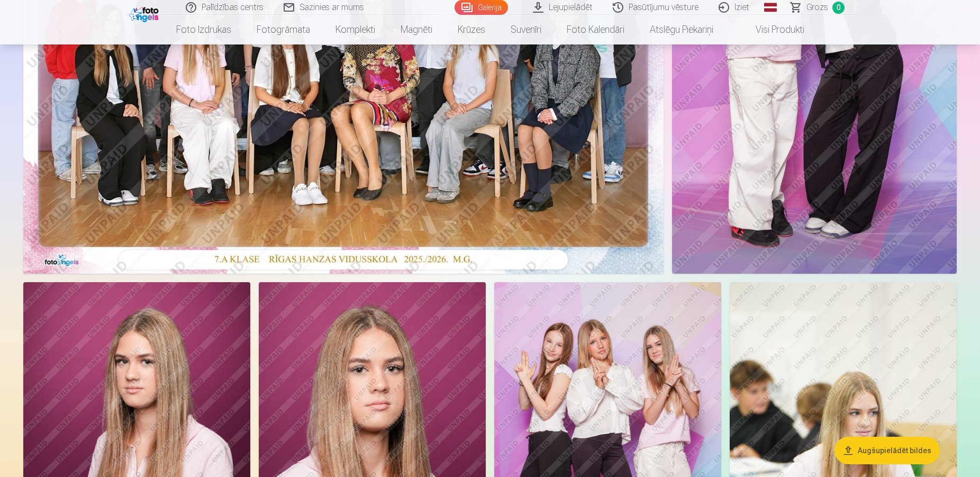  I want to click on a: Magnēti, so click(417, 30).